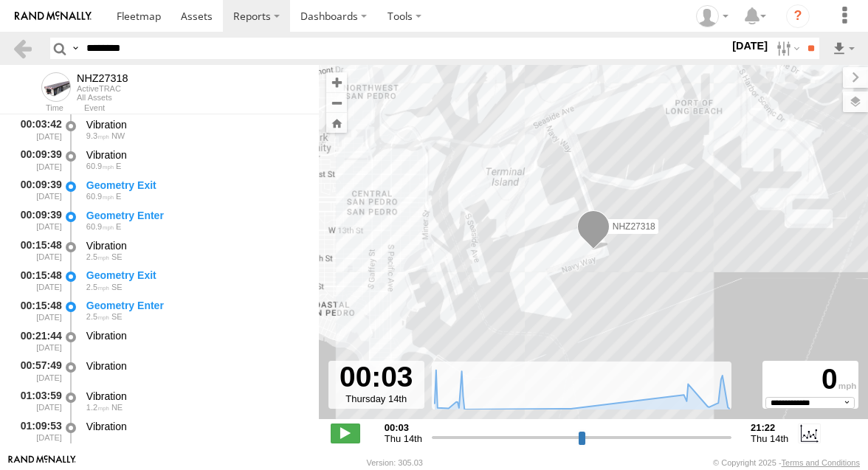 The height and width of the screenshot is (470, 868). What do you see at coordinates (103, 78) in the screenshot?
I see `div: NHZ27318 - View Asset History` at bounding box center [103, 78].